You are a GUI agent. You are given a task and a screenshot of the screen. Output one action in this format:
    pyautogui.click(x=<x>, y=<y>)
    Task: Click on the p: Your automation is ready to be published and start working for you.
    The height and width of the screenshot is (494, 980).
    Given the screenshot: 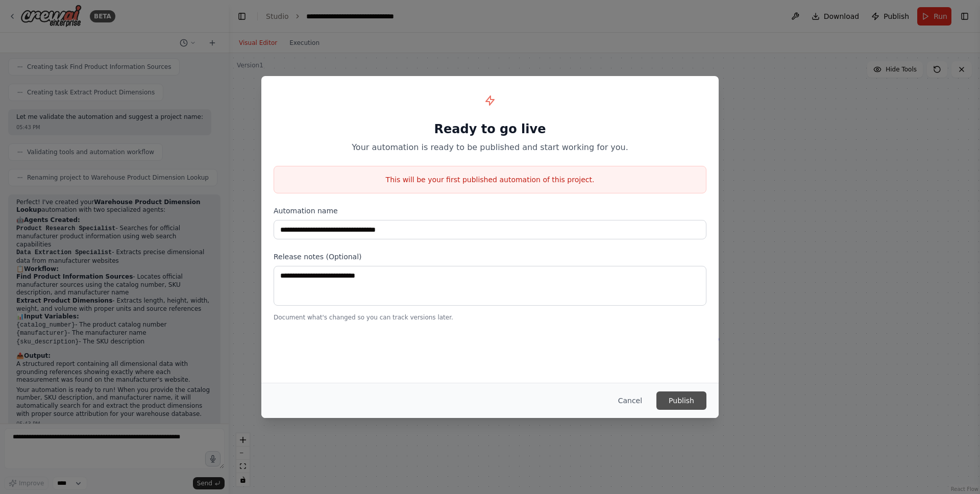 What is the action you would take?
    pyautogui.click(x=490, y=148)
    